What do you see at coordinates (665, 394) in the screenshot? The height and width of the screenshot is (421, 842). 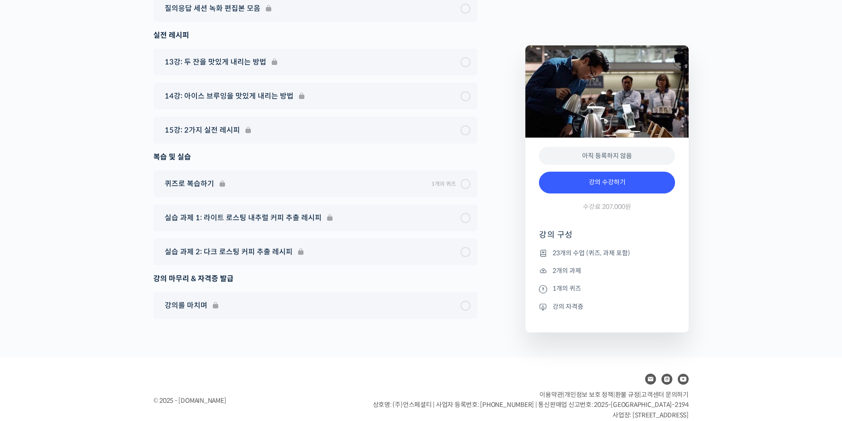 I see `span: 고객센터 문의하기` at bounding box center [665, 394].